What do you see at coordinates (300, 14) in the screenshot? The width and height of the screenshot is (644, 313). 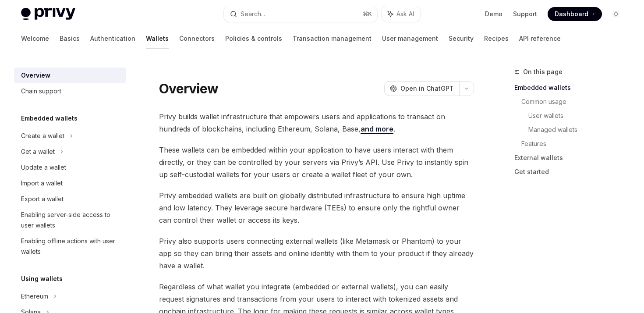 I see `button: Search...⌘K` at bounding box center [300, 14].